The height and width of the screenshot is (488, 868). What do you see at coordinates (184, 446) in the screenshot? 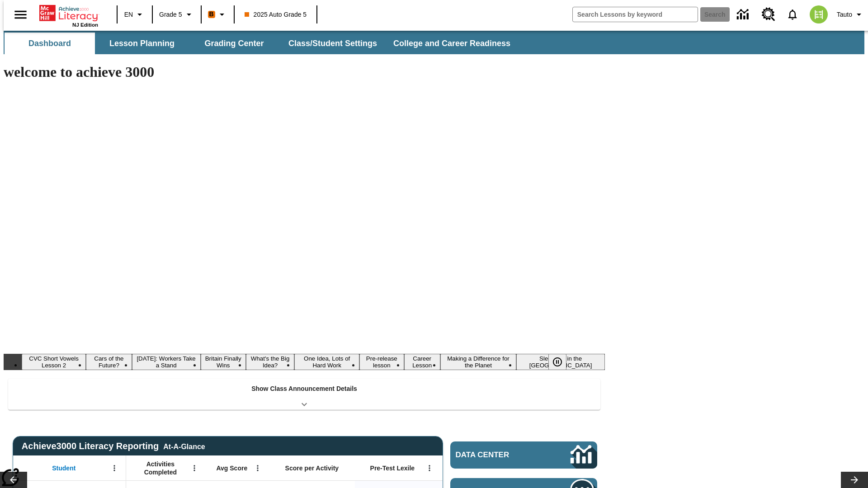
I see `div: At-A-Glance` at bounding box center [184, 446].